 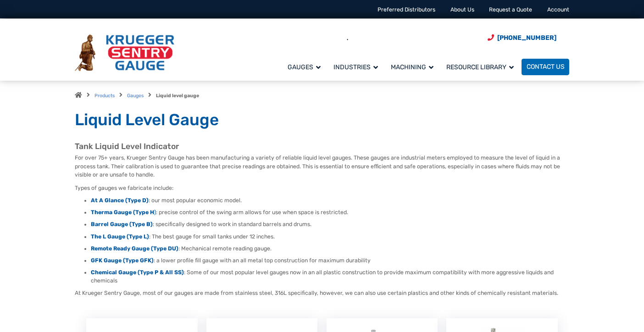 What do you see at coordinates (413, 67) in the screenshot?
I see `a: Machining` at bounding box center [413, 67].